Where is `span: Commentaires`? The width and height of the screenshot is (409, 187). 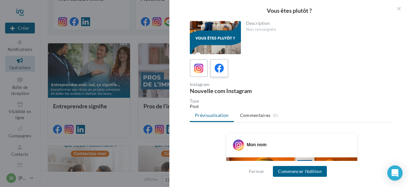
span: Commentaires is located at coordinates (255, 116).